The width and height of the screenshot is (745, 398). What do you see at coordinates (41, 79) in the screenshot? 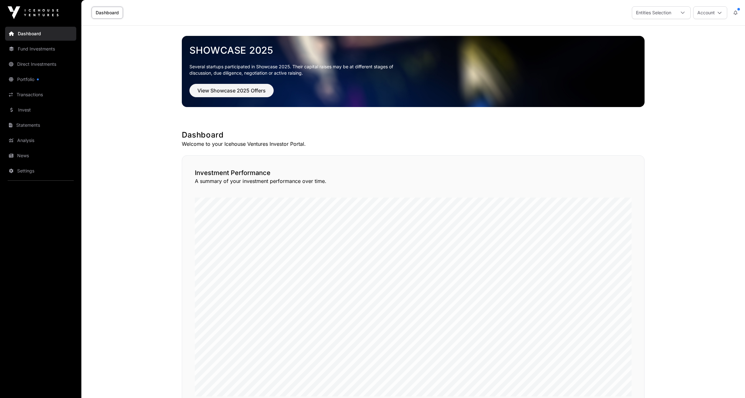
I see `a: Portfolio` at bounding box center [41, 79].